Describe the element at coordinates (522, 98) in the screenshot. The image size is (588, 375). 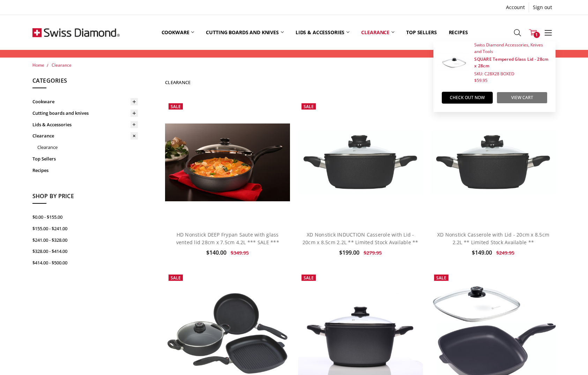
I see `a: View Cart` at that location.